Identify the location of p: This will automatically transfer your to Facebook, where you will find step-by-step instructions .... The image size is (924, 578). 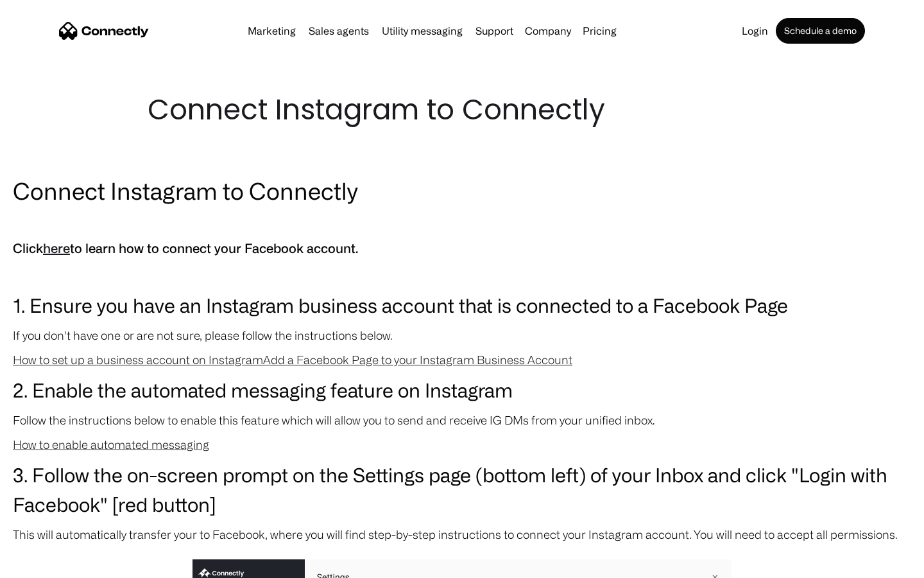
(462, 535).